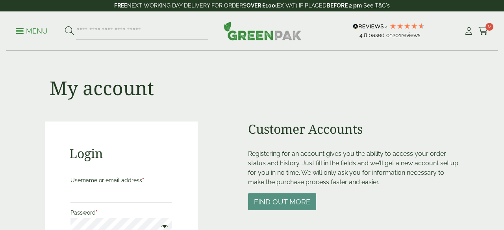 The image size is (504, 230). Describe the element at coordinates (32, 30) in the screenshot. I see `a: Menu` at that location.